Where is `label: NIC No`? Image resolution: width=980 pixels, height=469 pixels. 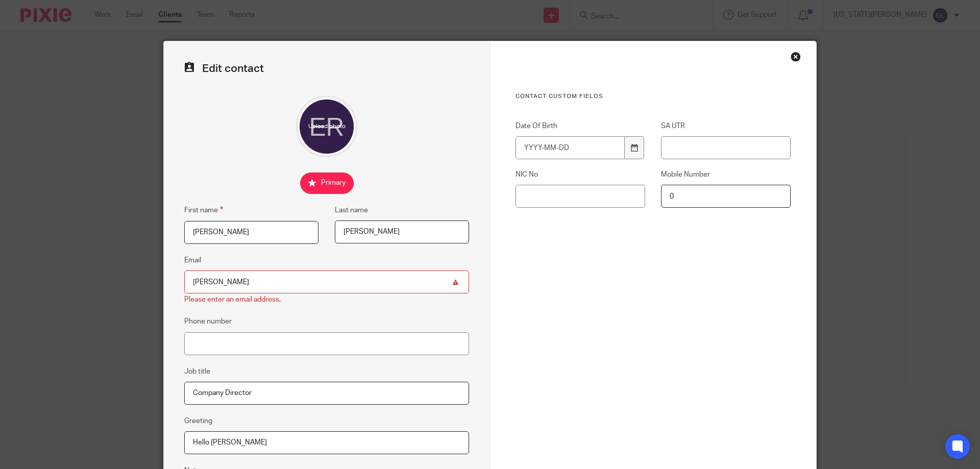 label: NIC No is located at coordinates (580, 174).